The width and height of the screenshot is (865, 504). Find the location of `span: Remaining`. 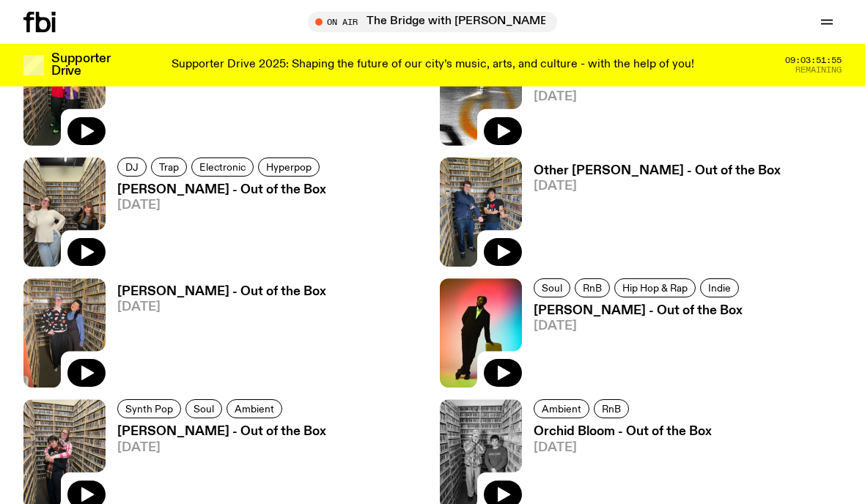

span: Remaining is located at coordinates (818, 70).